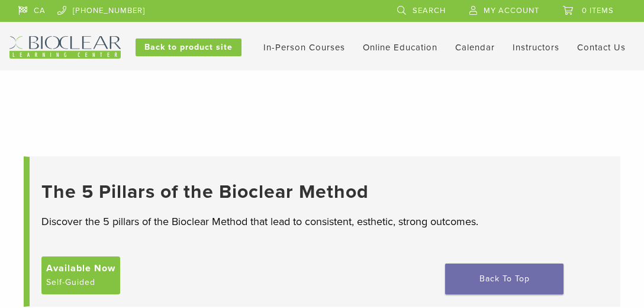 Image resolution: width=644 pixels, height=308 pixels. I want to click on a: In-Person Courses, so click(304, 47).